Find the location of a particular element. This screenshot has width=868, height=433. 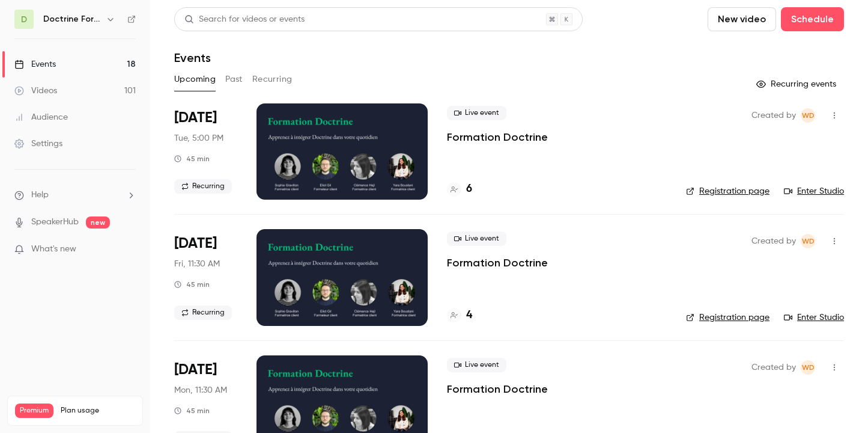

h4: 4 is located at coordinates (469, 315).